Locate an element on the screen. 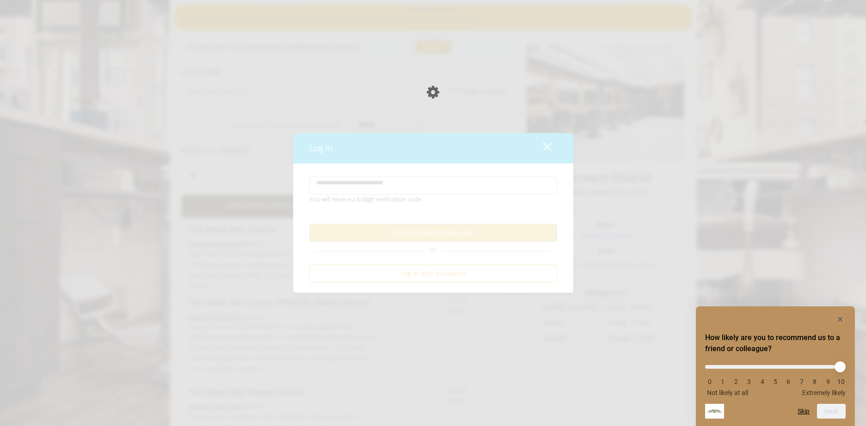 This screenshot has height=426, width=866. li: 9 is located at coordinates (828, 382).